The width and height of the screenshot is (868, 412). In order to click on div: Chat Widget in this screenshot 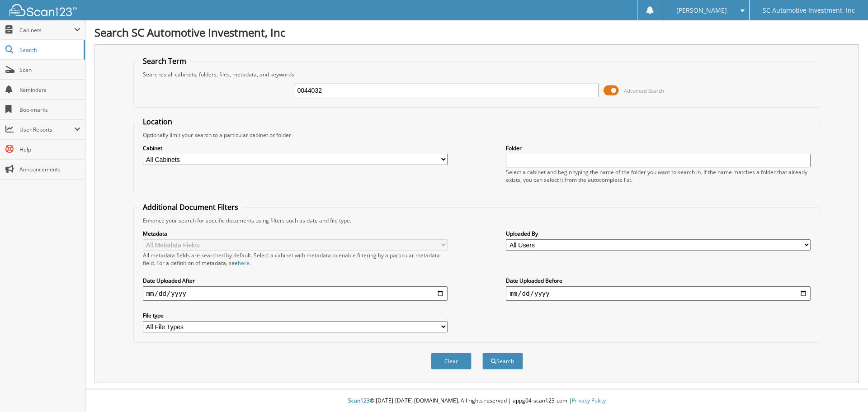, I will do `click(845, 391)`.